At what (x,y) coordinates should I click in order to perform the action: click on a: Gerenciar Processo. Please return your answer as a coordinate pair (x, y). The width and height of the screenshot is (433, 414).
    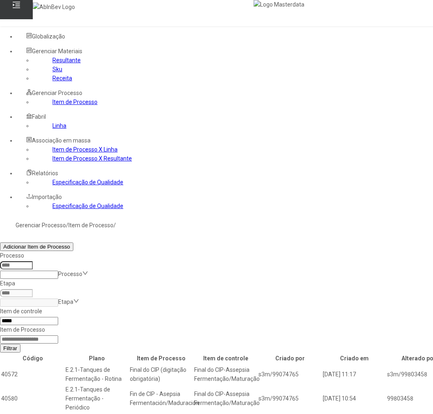
    Looking at the image, I should click on (41, 225).